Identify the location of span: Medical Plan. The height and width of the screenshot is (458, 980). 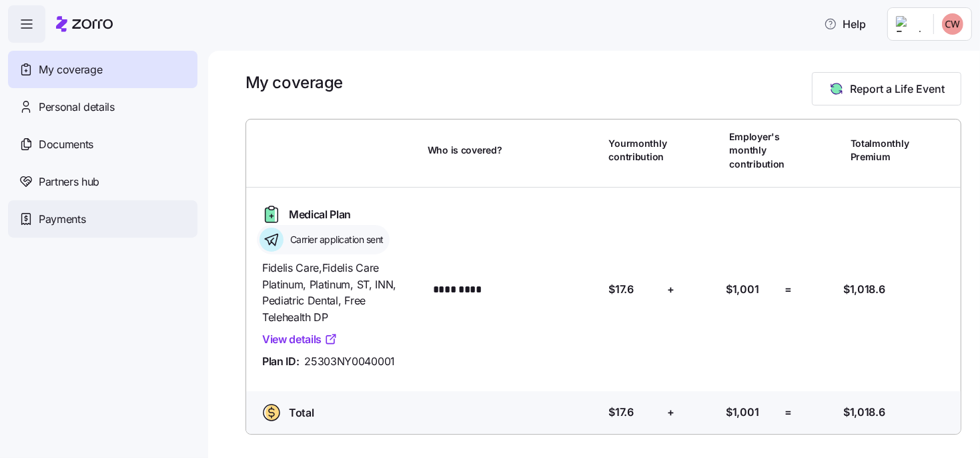
(320, 214).